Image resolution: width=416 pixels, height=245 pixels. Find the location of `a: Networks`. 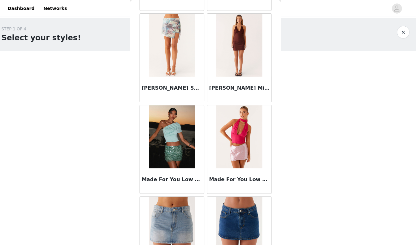

a: Networks is located at coordinates (60, 8).